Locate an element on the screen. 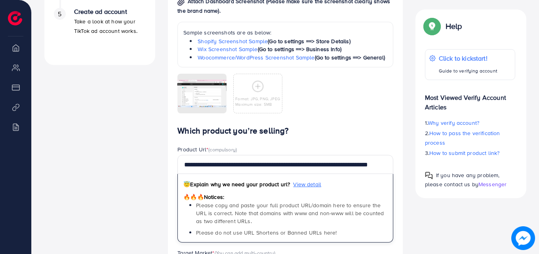 This screenshot has height=254, width=539. a: Shopify Screenshot Sample is located at coordinates (233, 41).